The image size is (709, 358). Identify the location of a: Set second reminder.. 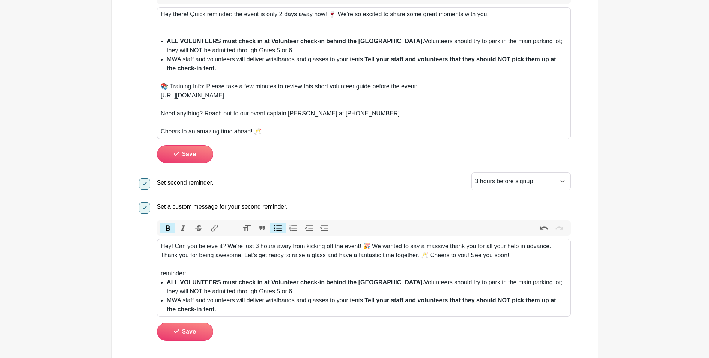
(176, 182).